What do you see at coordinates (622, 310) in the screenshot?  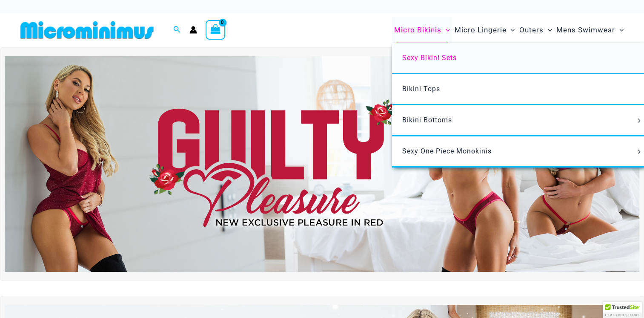 I see `div: TrustedSite Certified` at bounding box center [622, 310].